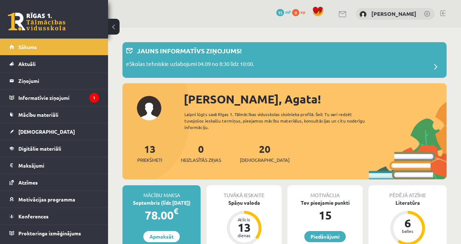  I want to click on a: Atzīmes, so click(54, 182).